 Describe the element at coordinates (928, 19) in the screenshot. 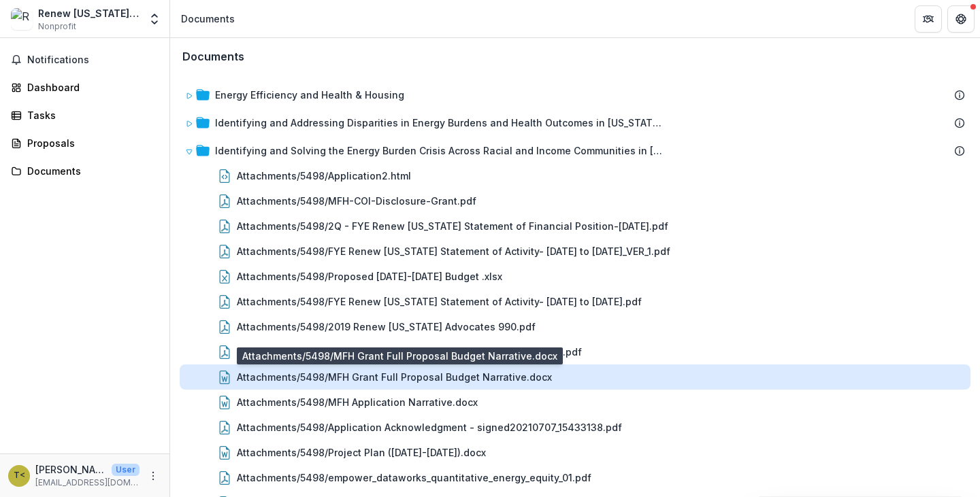

I see `button: Partners` at that location.